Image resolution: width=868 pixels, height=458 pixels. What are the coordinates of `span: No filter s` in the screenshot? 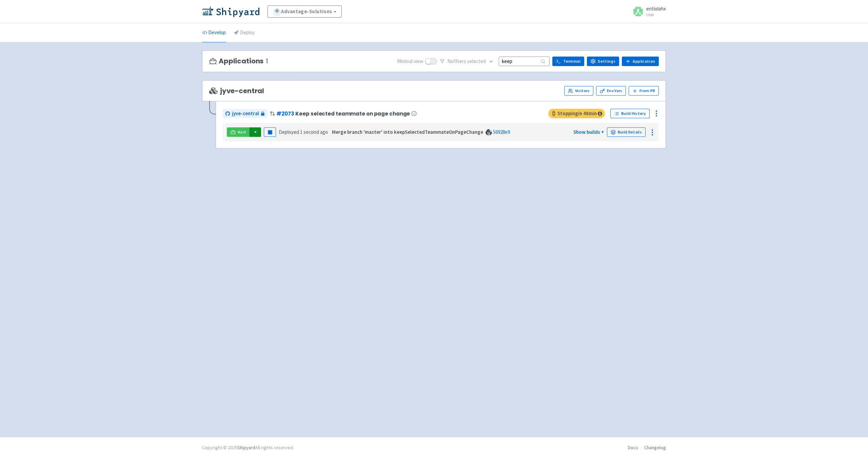 It's located at (466, 61).